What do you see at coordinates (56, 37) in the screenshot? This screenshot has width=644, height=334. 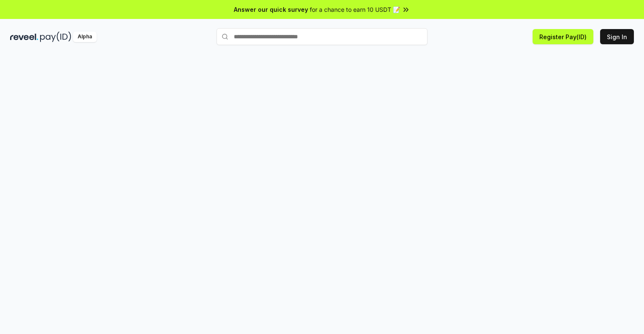 I see `img: pay_id` at bounding box center [56, 37].